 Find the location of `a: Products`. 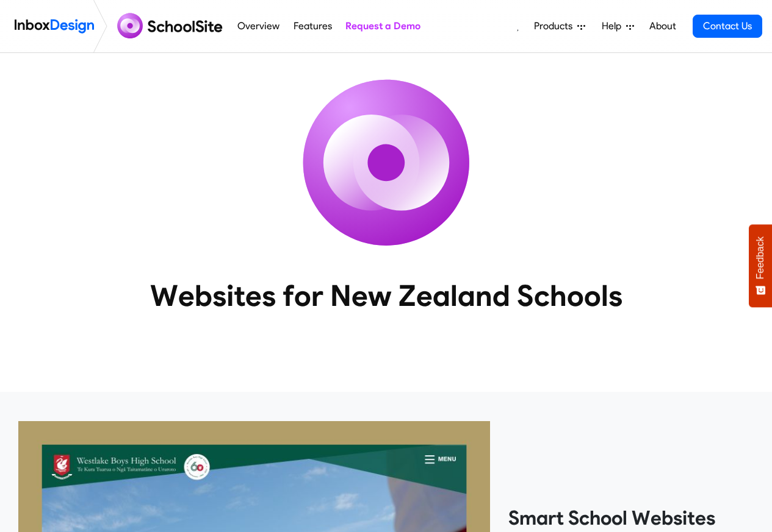

a: Products is located at coordinates (559, 27).